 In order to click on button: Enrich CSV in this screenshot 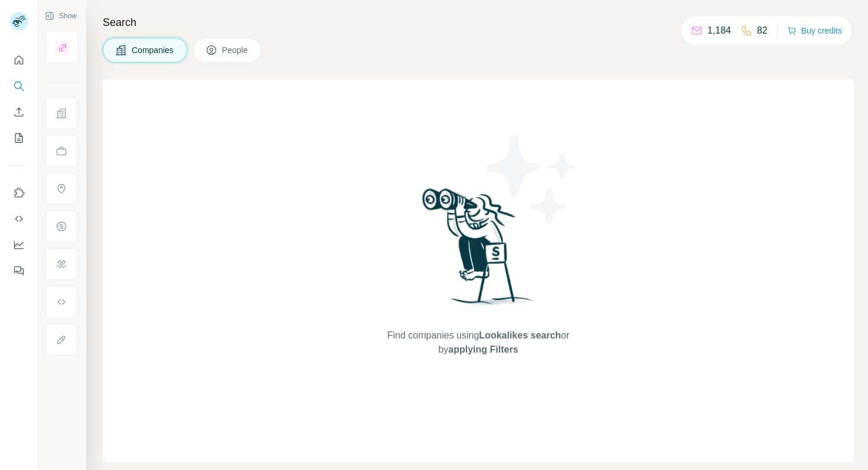, I will do `click(19, 112)`.